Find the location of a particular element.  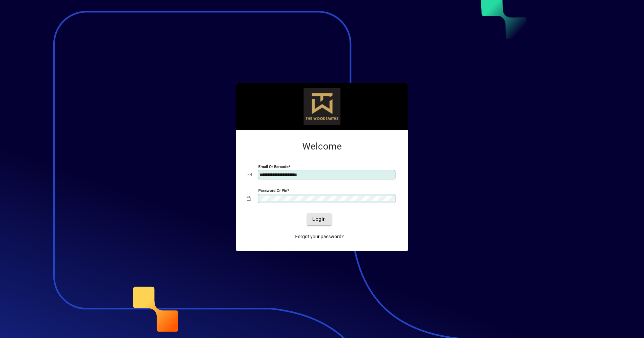

h2: Welcome is located at coordinates (322, 146).